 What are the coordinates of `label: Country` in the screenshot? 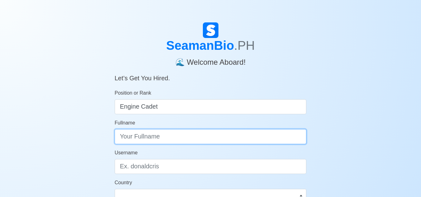 It's located at (123, 183).